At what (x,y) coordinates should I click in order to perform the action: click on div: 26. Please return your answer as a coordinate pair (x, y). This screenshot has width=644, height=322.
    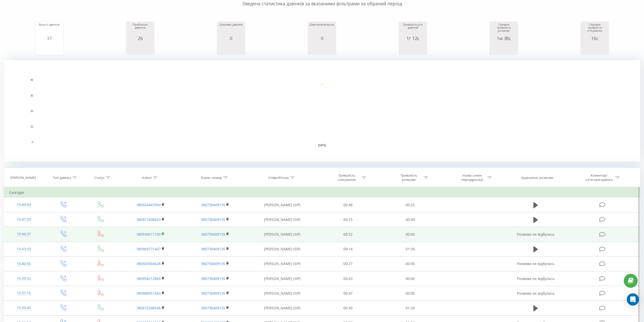
    Looking at the image, I should click on (140, 38).